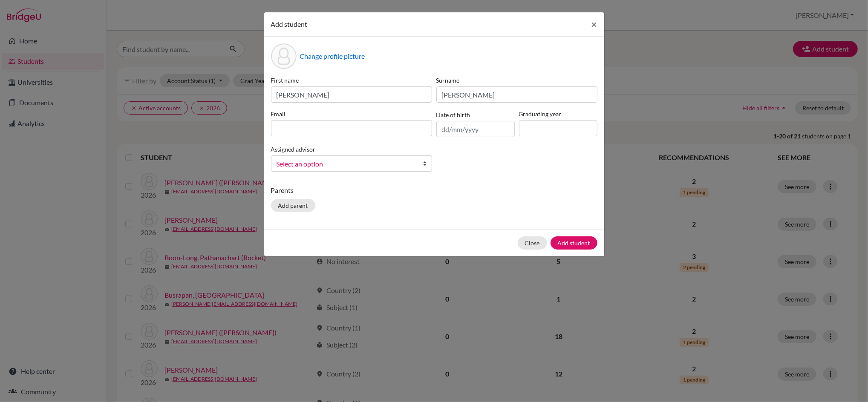  What do you see at coordinates (352, 80) in the screenshot?
I see `label: First name` at bounding box center [352, 80].